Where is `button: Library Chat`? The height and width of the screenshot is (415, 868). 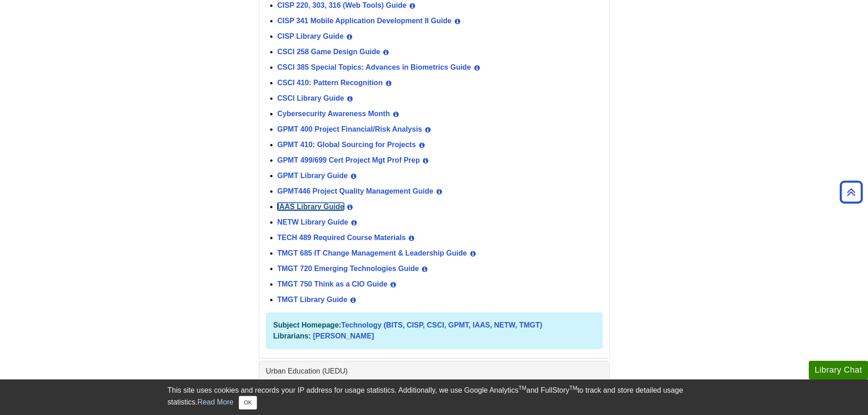 button: Library Chat is located at coordinates (838, 370).